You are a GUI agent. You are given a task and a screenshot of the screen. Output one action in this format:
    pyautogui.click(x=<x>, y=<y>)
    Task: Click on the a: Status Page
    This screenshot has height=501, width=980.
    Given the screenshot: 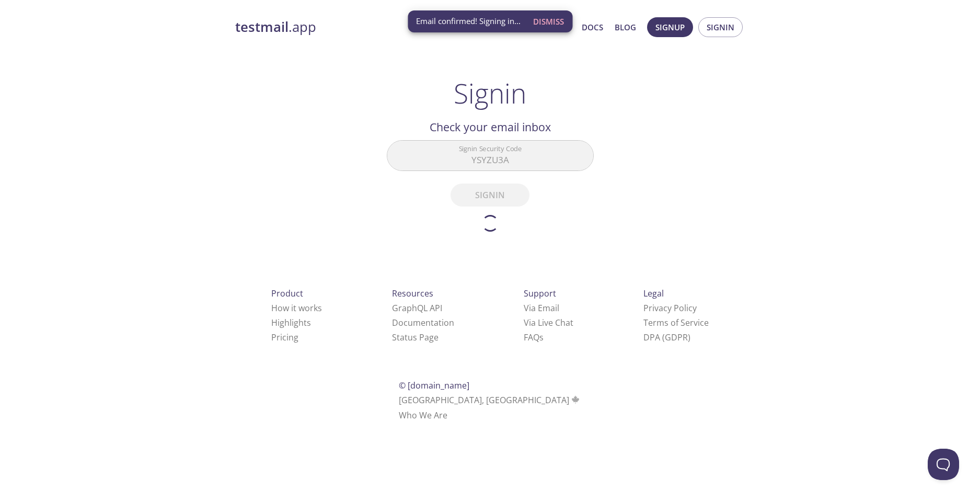 What is the action you would take?
    pyautogui.click(x=415, y=338)
    